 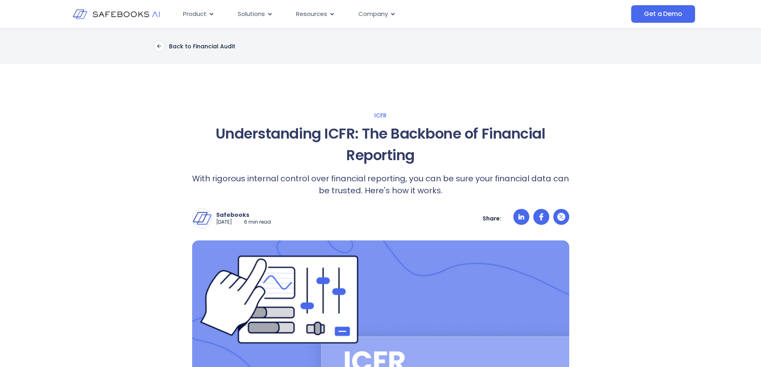 What do you see at coordinates (663, 14) in the screenshot?
I see `a: Get a Demo` at bounding box center [663, 14].